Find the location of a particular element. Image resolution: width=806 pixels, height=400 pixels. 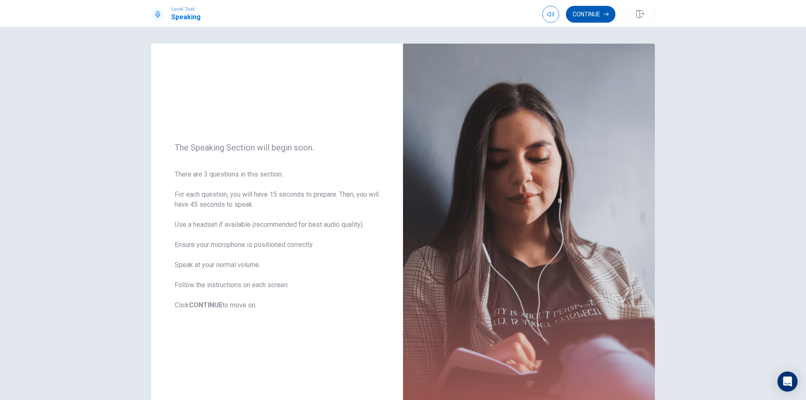

span: The Speaking Section will begin soon. is located at coordinates (277, 148).